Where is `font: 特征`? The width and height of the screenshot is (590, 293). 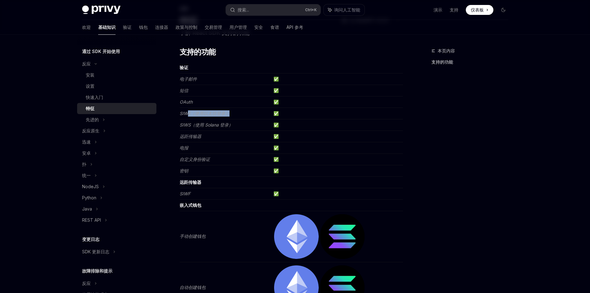 font: 特征 is located at coordinates (90, 108).